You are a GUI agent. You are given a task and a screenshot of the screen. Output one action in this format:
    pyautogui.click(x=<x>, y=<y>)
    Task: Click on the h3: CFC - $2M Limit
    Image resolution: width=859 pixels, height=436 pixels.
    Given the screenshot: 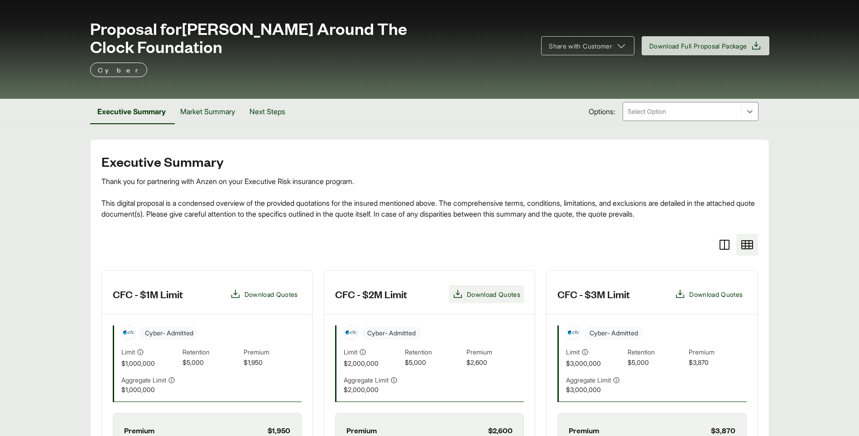 What is the action you would take?
    pyautogui.click(x=371, y=294)
    